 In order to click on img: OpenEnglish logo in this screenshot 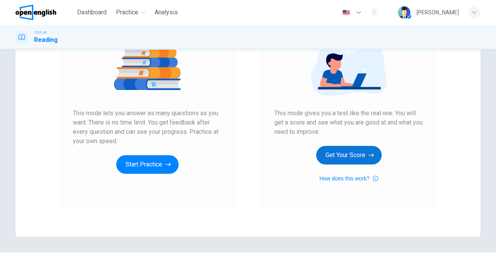, I will do `click(36, 12)`.